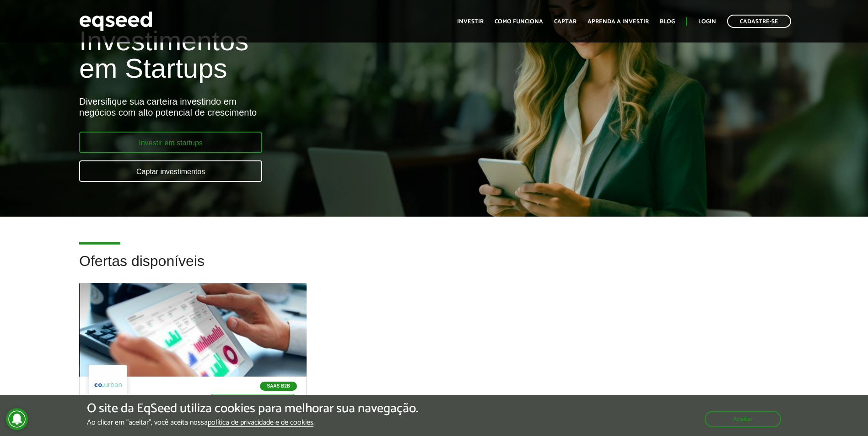  Describe the element at coordinates (253, 422) in the screenshot. I see `p: Ao clicar em "aceitar", você aceita nossa .` at that location.